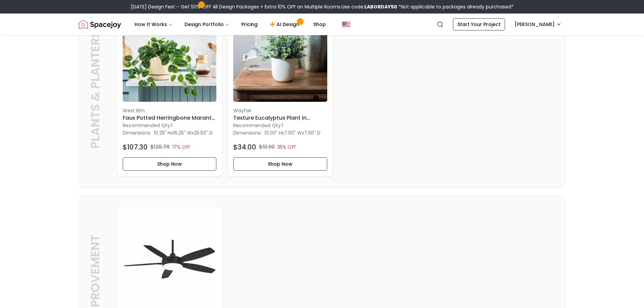  What do you see at coordinates (160, 147) in the screenshot?
I see `p: $128.76` at bounding box center [160, 147].